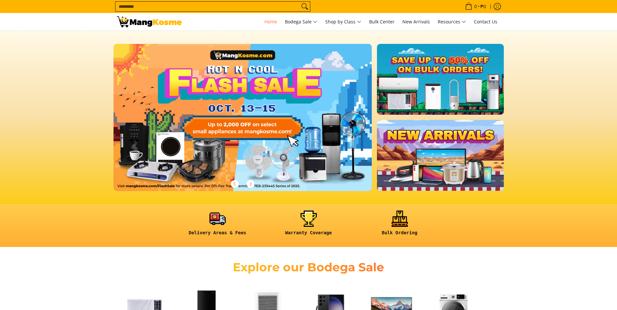 The image size is (617, 310). Describe the element at coordinates (400, 226) in the screenshot. I see `a: <h6><strong>Bulk Ordering</strong></h6>` at that location.